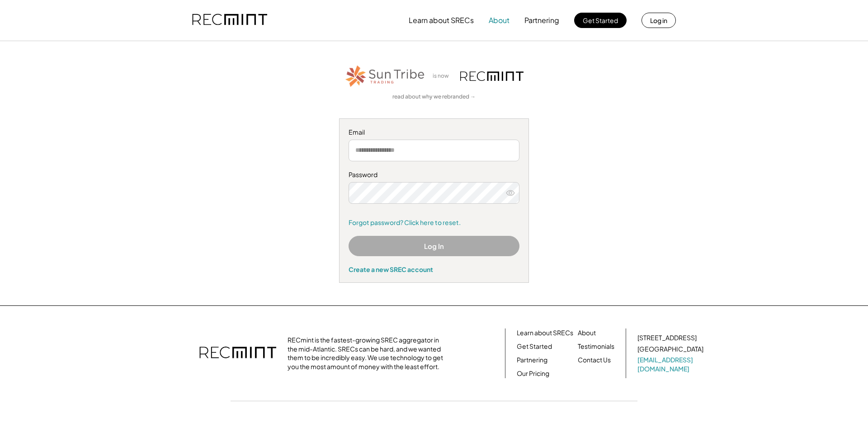  I want to click on button: Log in, so click(658, 20).